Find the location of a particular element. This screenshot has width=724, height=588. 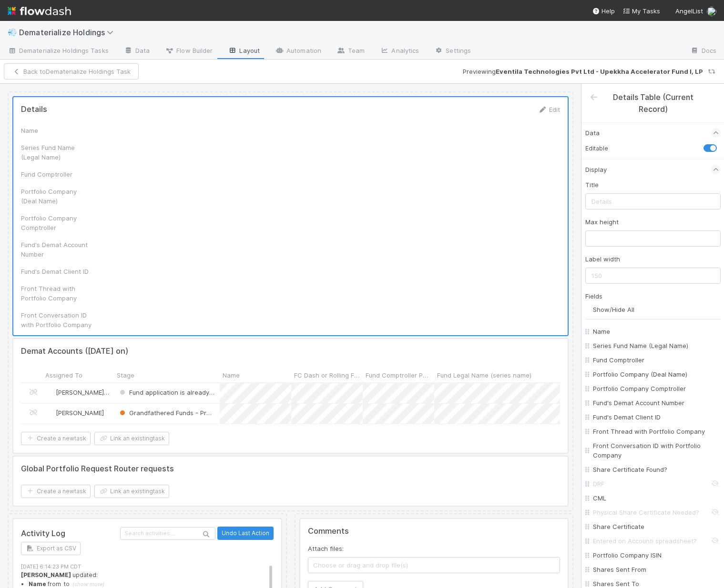

label: DRF is located at coordinates (655, 484).